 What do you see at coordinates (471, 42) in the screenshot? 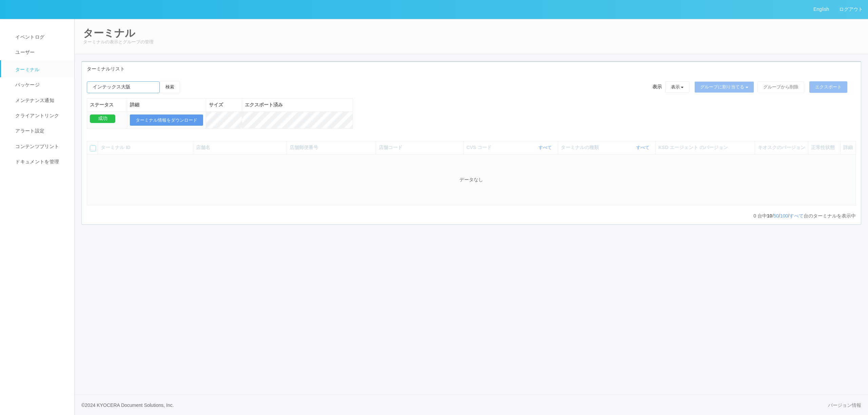
I see `p: ターミナルの表示とグループの管理` at bounding box center [471, 42].